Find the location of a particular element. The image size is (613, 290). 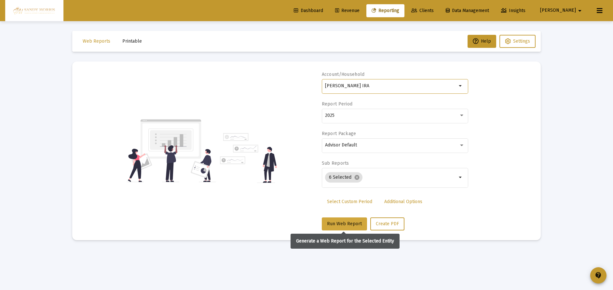

mat-icon: cancel is located at coordinates (357, 177).